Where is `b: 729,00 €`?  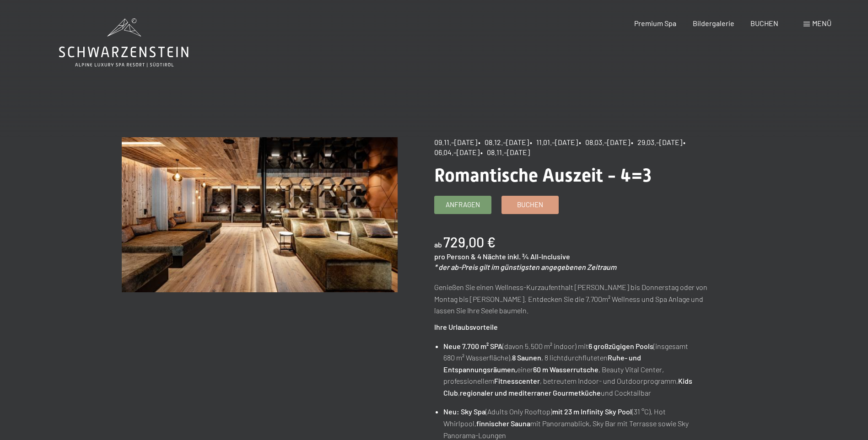
b: 729,00 € is located at coordinates (470, 242).